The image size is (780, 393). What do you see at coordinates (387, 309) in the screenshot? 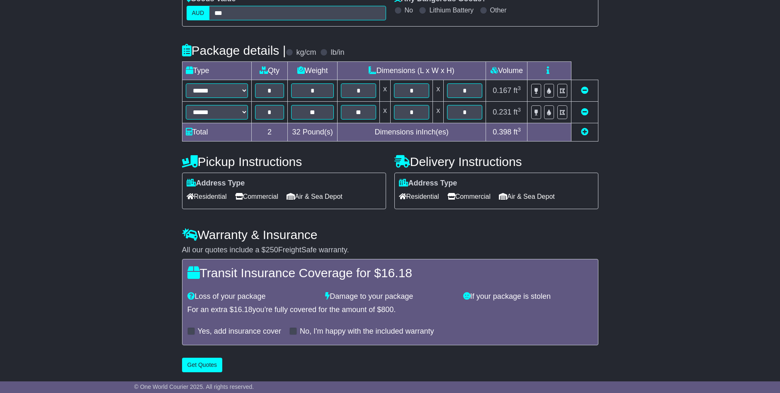
I see `span: 800` at bounding box center [387, 309].